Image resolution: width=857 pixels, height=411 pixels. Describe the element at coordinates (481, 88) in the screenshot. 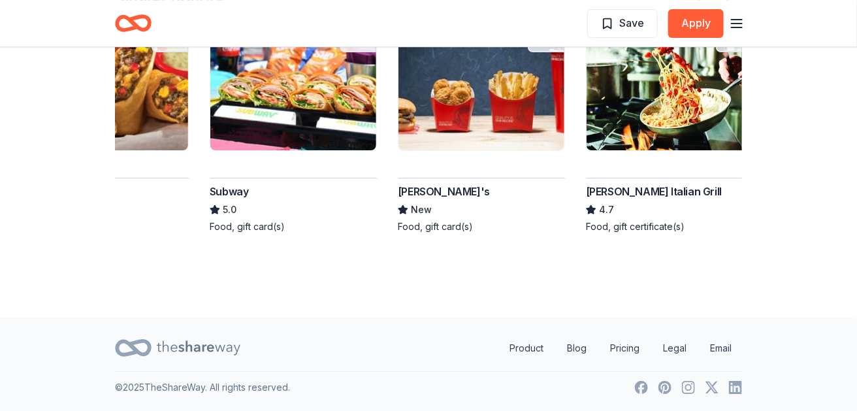

I see `img: Image for Wendy's` at that location.